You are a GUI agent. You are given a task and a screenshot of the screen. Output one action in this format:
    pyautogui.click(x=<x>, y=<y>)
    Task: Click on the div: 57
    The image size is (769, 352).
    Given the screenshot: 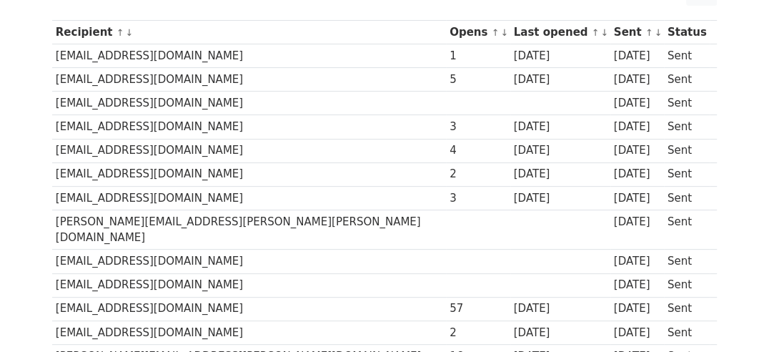 What is the action you would take?
    pyautogui.click(x=478, y=308)
    